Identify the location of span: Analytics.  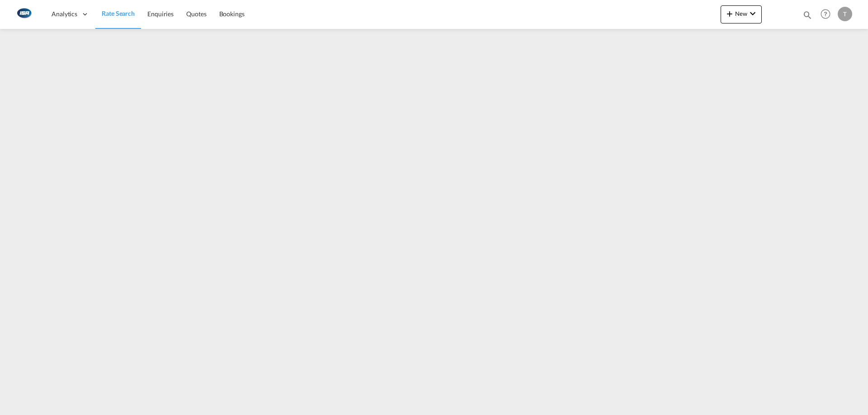
(64, 14).